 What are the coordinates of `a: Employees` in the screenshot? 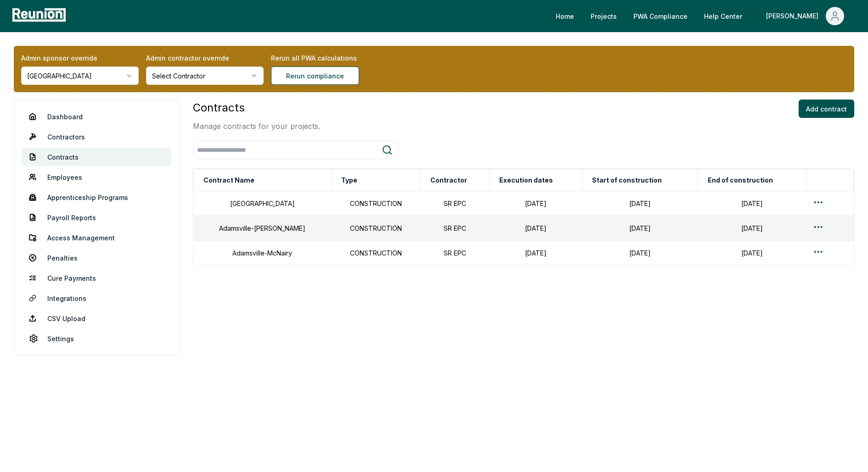 It's located at (96, 177).